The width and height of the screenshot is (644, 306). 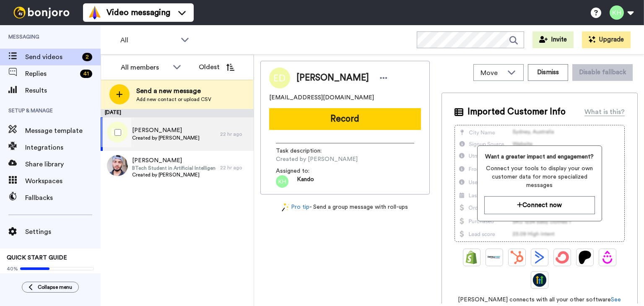 What do you see at coordinates (516, 112) in the screenshot?
I see `span: Imported Customer Info` at bounding box center [516, 112].